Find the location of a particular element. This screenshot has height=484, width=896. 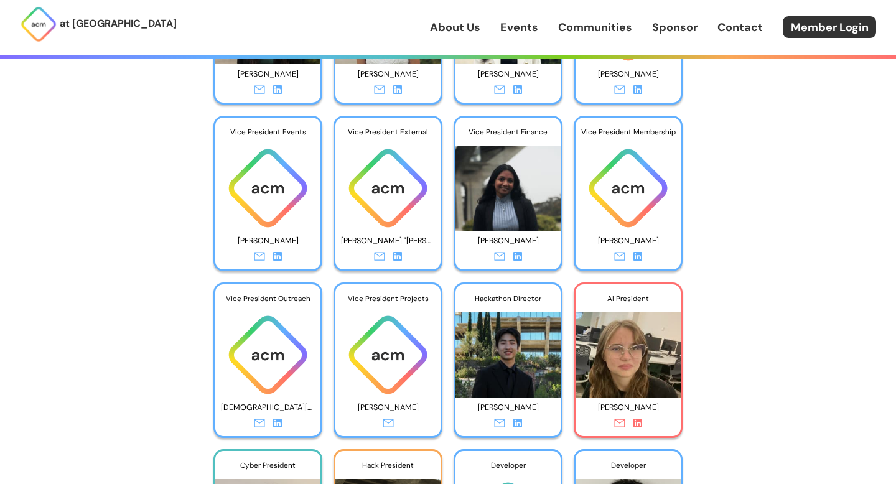

div: Hackathon Director is located at coordinates (508, 299).